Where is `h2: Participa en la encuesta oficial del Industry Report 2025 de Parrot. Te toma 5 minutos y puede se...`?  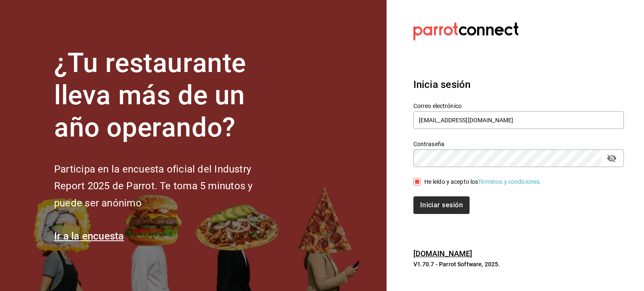 h2: Participa en la encuesta oficial del Industry Report 2025 de Parrot. Te toma 5 minutos y puede se... is located at coordinates (167, 186).